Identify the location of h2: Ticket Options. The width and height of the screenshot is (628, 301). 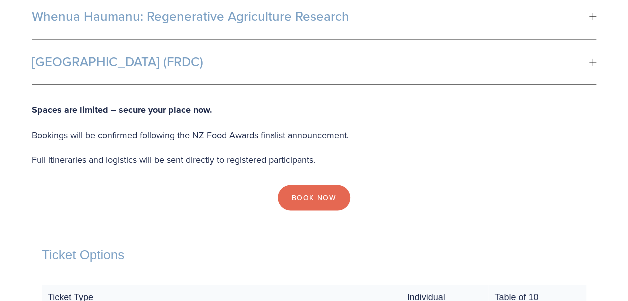
(314, 255).